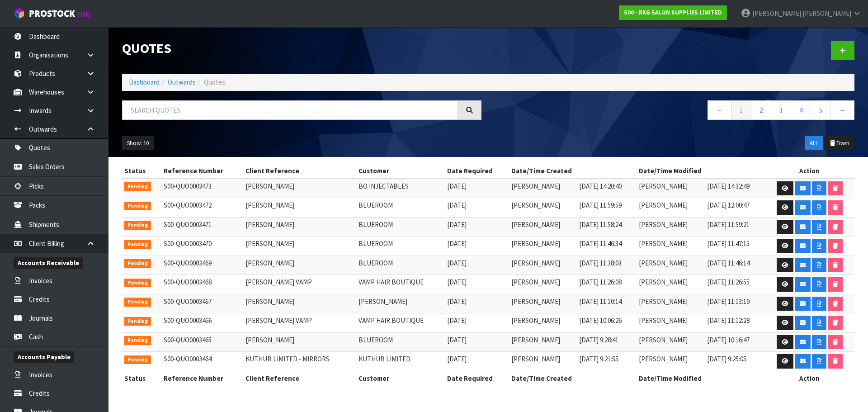 This screenshot has height=412, width=868. Describe the element at coordinates (821, 110) in the screenshot. I see `a: 5` at that location.